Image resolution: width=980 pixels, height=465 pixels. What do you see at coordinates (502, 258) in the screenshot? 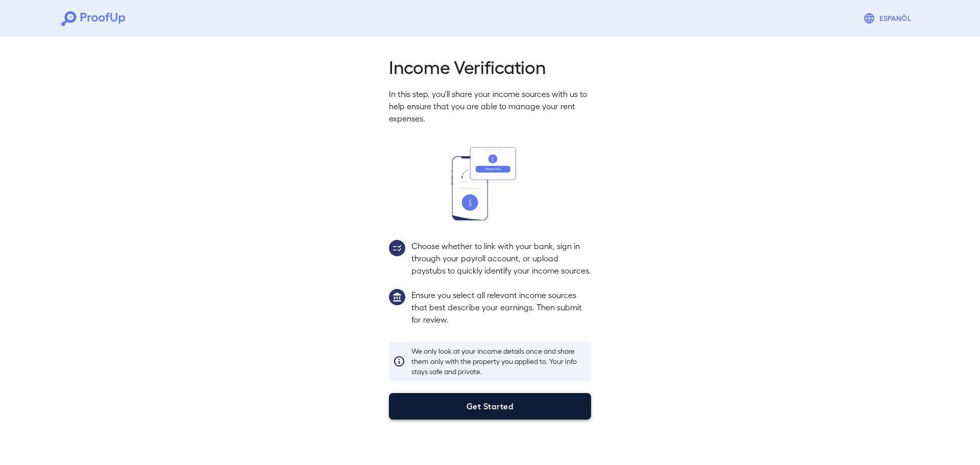
I see `p: Choose whether to link with your bank, sign in through your payroll account, or upload paystubs t...` at bounding box center [502, 258].